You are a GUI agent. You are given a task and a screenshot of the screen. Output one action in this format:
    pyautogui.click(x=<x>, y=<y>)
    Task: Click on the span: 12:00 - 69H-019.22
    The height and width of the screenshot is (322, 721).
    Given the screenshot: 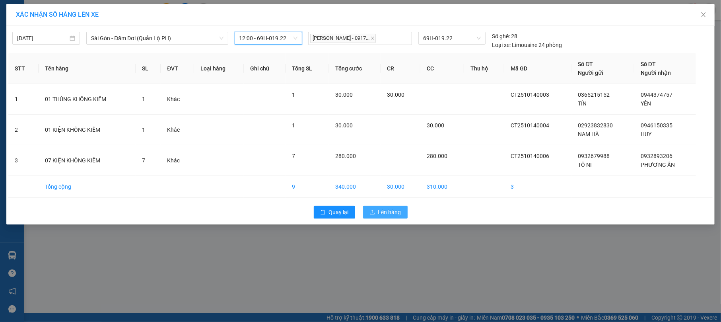 What is the action you would take?
    pyautogui.click(x=268, y=38)
    